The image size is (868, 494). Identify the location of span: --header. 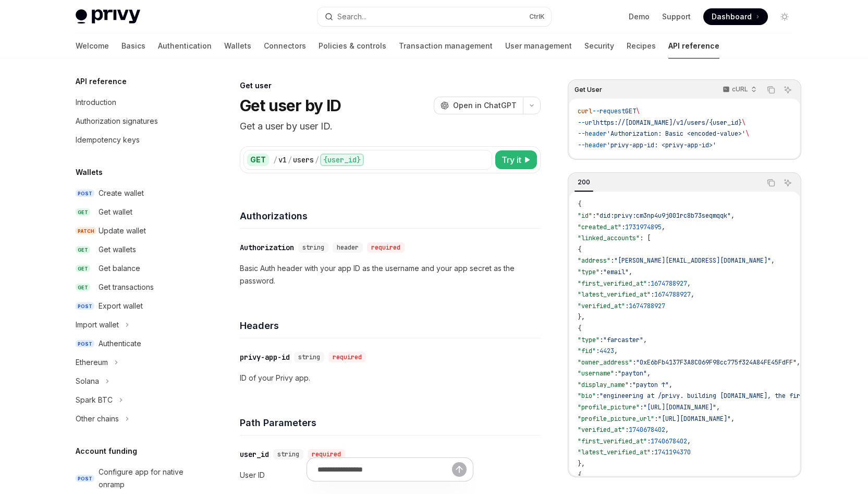
(592, 134).